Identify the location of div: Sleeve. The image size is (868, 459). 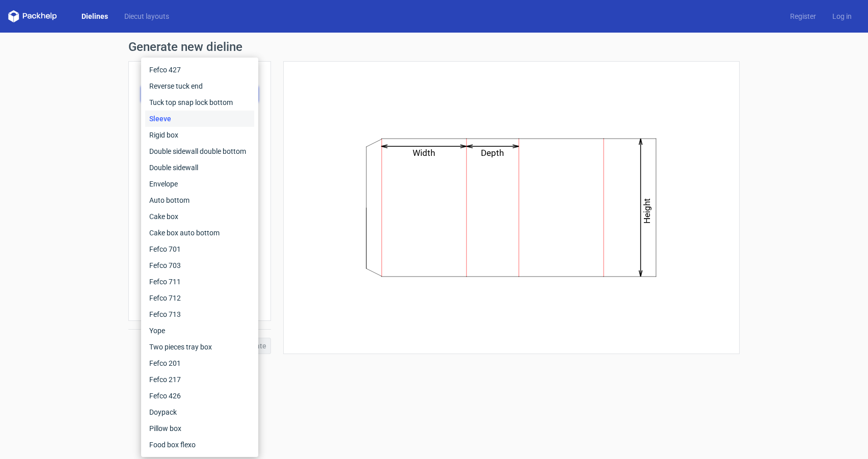
(200, 119).